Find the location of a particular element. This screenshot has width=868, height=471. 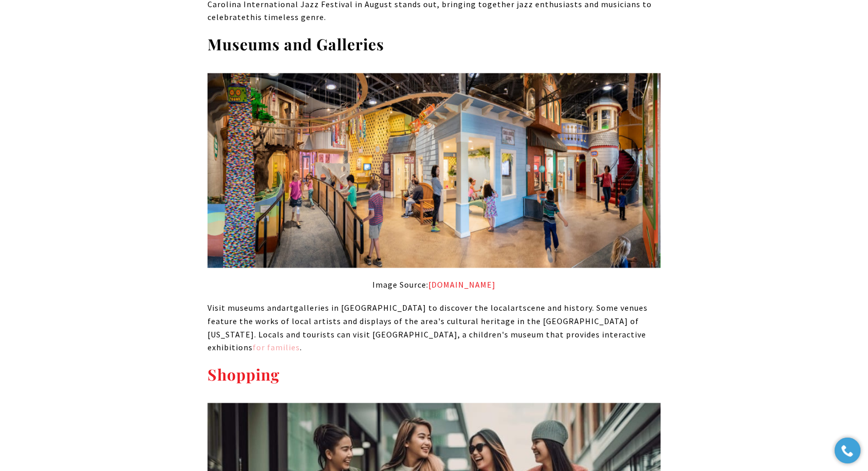

span: Image Source: is located at coordinates (434, 284).